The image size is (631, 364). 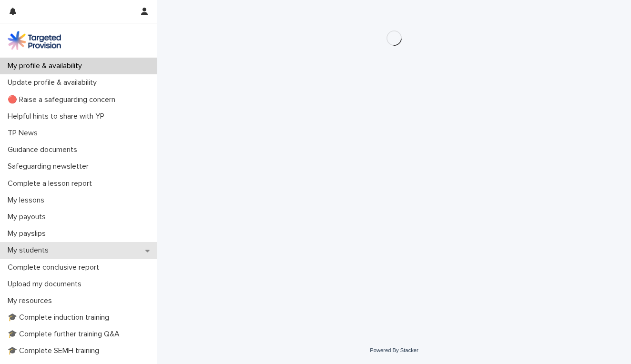 What do you see at coordinates (28, 200) in the screenshot?
I see `p: My lessons` at bounding box center [28, 200].